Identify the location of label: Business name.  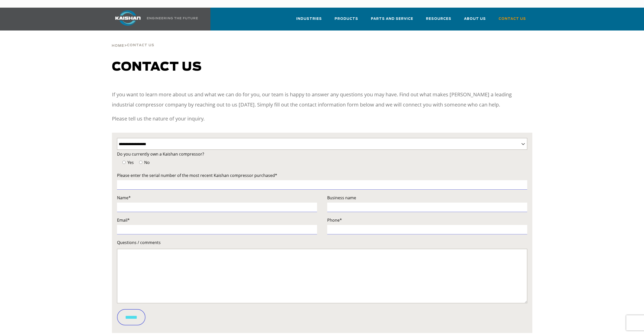
(427, 198).